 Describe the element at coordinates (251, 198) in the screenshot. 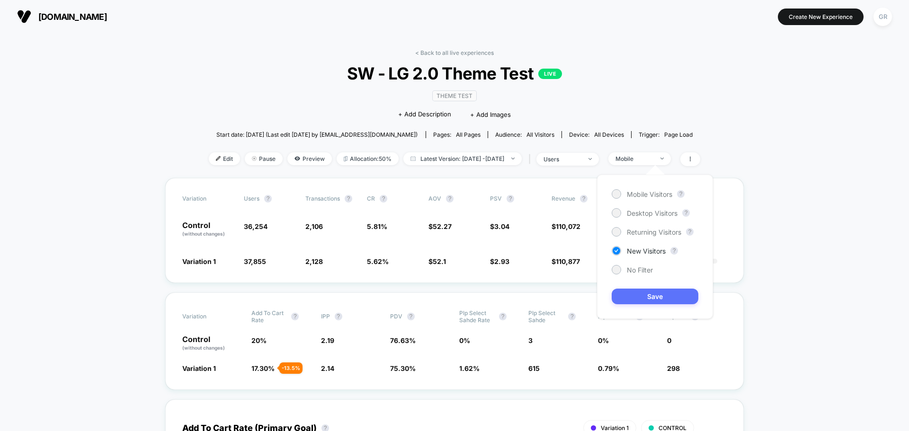

I see `span: users` at that location.